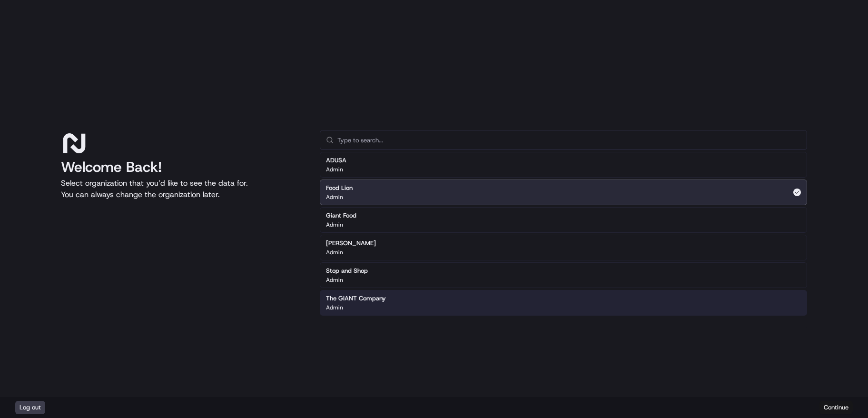 The height and width of the screenshot is (418, 868). What do you see at coordinates (356, 299) in the screenshot?
I see `h2: The GIANT Company` at bounding box center [356, 299].